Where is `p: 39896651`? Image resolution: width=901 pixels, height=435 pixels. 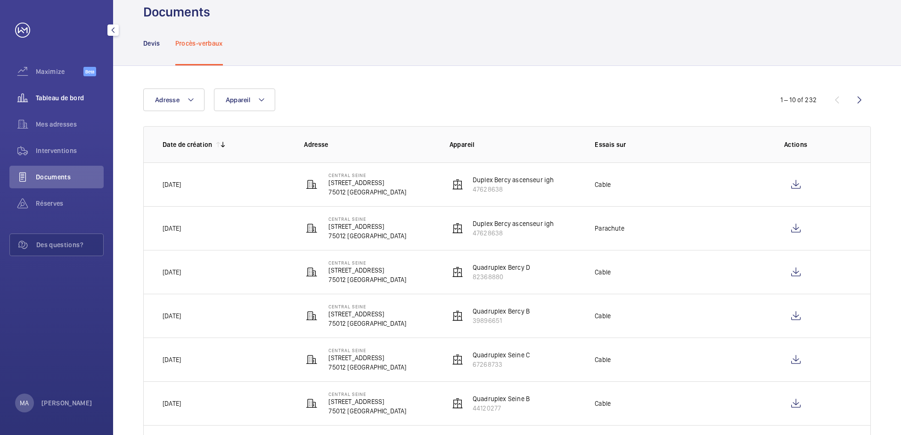 p: 39896651 is located at coordinates (501, 321).